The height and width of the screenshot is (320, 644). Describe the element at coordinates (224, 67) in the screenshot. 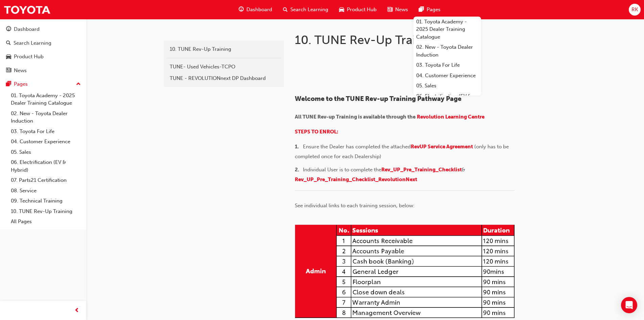

I see `a: TUNE- Used Vehicles-TCPO` at that location.